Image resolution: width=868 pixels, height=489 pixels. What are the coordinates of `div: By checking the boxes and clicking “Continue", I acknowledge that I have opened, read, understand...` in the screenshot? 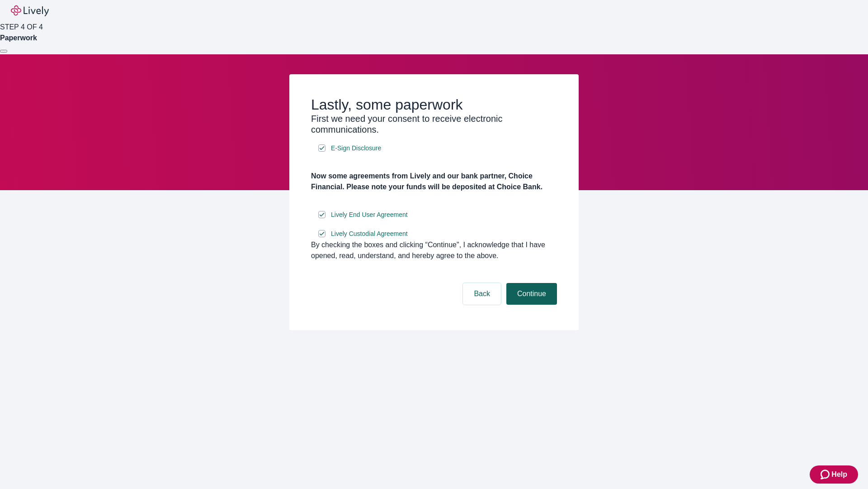 It's located at (434, 250).